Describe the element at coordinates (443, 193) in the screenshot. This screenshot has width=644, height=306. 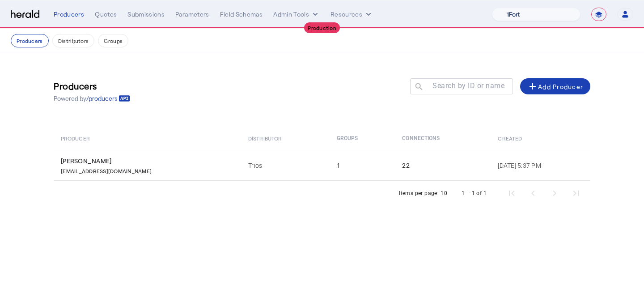
I see `div: 10` at that location.